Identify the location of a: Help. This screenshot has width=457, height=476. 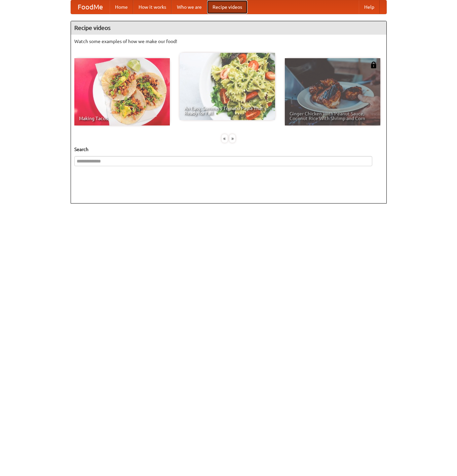
(370, 7).